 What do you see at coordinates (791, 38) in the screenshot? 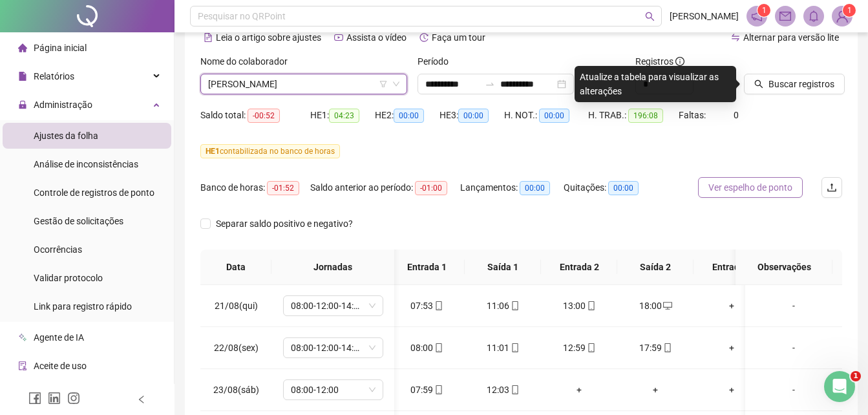
I see `span: Alternar para versão lite` at bounding box center [791, 38].